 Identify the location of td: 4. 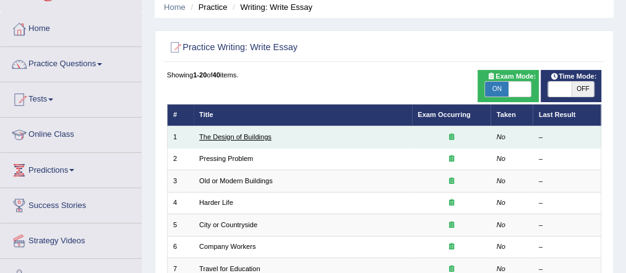
(180, 202).